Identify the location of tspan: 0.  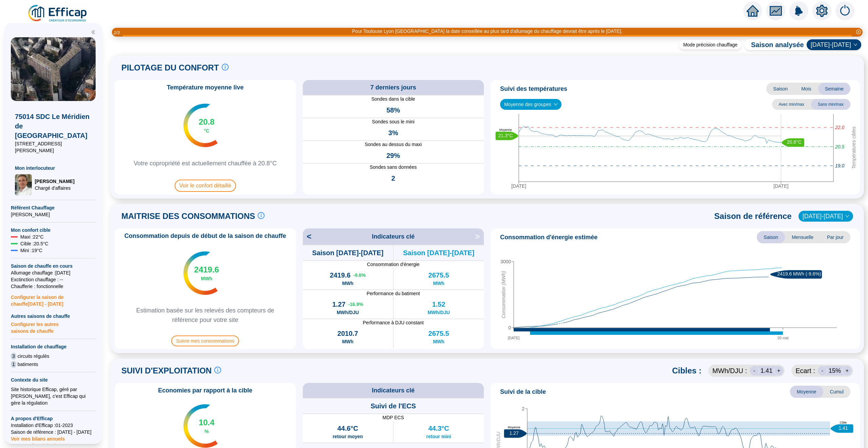
(509, 328).